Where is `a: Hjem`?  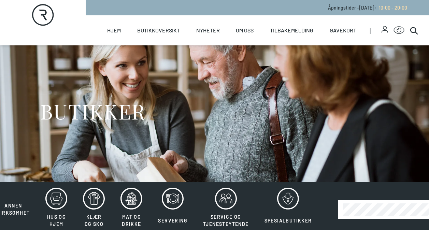
a: Hjem is located at coordinates (114, 30).